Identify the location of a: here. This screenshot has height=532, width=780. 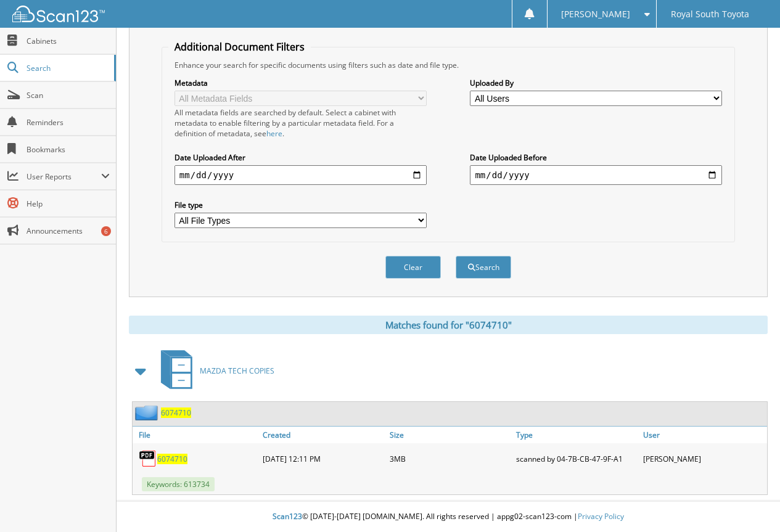
(274, 133).